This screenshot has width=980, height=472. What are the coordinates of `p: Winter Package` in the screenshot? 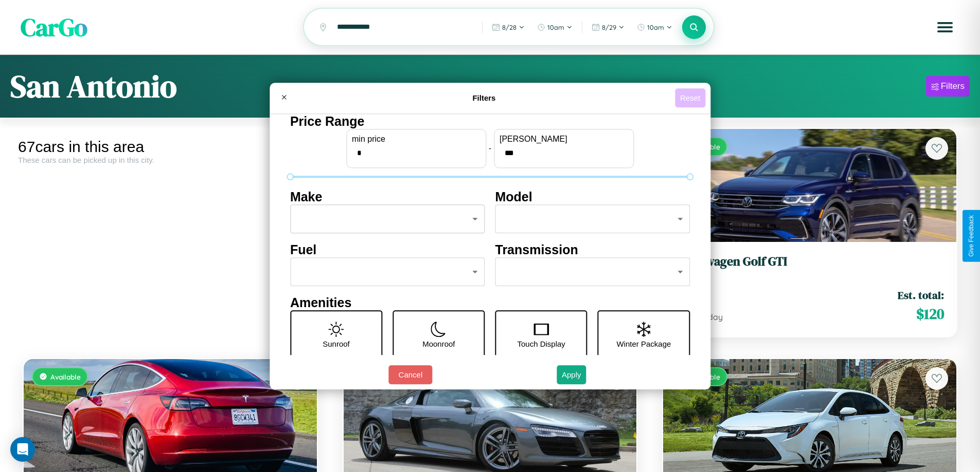 It's located at (644, 344).